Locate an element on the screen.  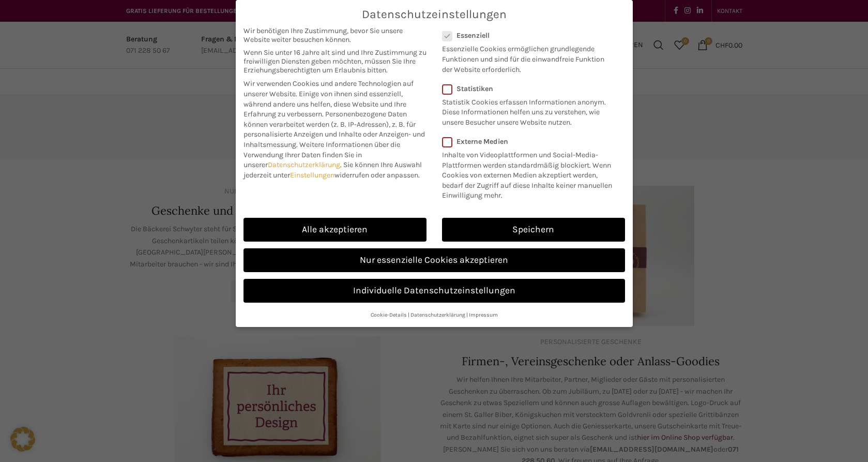
span: Sie können Ihre Auswahl jederzeit unter widerrufen oder anpassen. is located at coordinates (332, 169).